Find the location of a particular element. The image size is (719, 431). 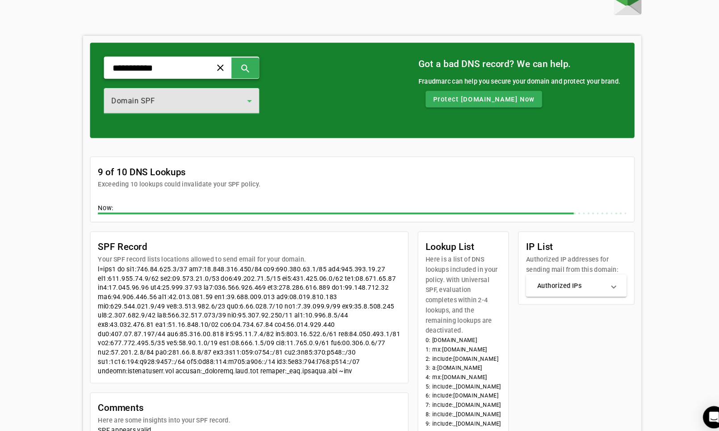

mat-card-subtitle: Here is a list of DNS lookups included in your policy. With Universal SPF, evaluation completes w... is located at coordinates (457, 293).